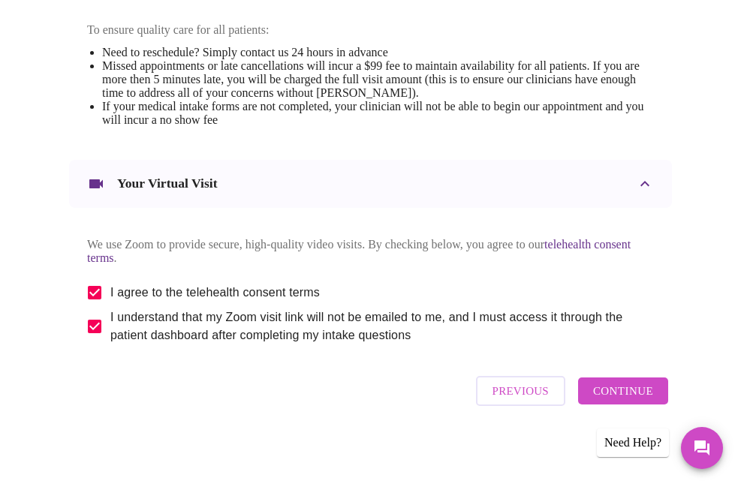 The height and width of the screenshot is (487, 741). What do you see at coordinates (215, 293) in the screenshot?
I see `span: I agree to the telehealth consent terms` at bounding box center [215, 293].